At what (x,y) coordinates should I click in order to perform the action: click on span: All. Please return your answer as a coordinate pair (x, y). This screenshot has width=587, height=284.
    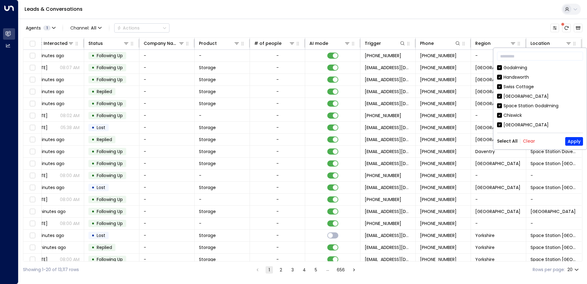
    Looking at the image, I should click on (94, 28).